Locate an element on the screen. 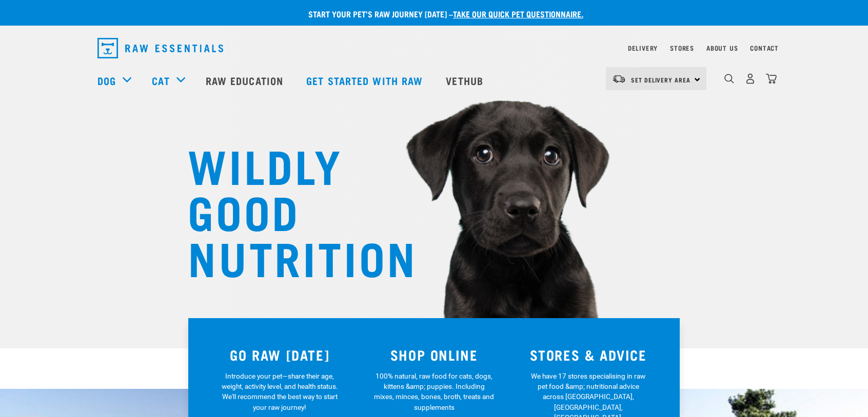 This screenshot has height=417, width=868. a: Cat is located at coordinates (161, 80).